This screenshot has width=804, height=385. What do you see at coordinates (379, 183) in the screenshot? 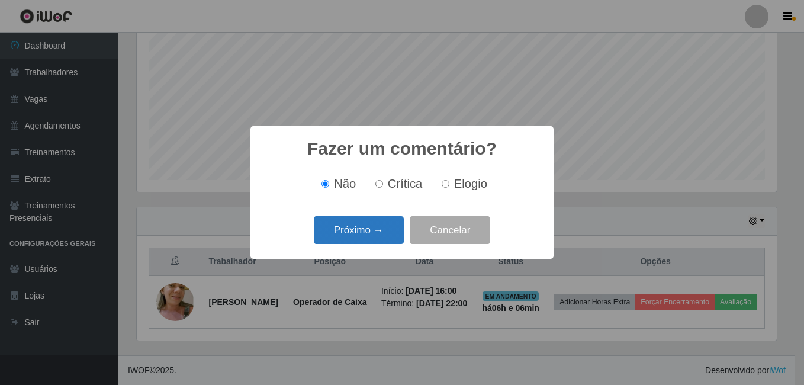
I see `input: Crítica` at bounding box center [379, 183].